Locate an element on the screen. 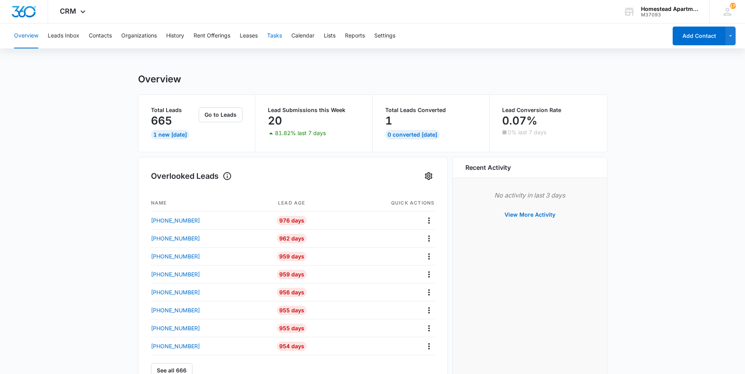 The image size is (745, 374). button: Overview is located at coordinates (26, 36).